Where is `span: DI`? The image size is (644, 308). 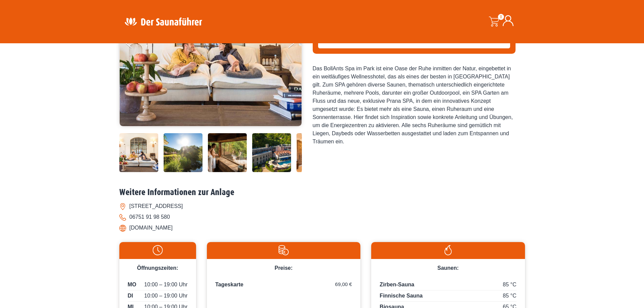 span: DI is located at coordinates (131, 295).